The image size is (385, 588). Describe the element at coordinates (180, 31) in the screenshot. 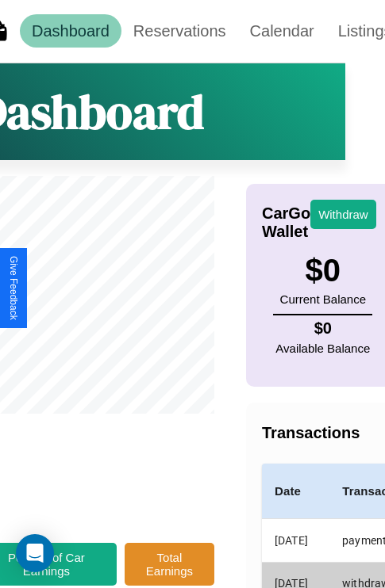

I see `a: Reservations` at that location.